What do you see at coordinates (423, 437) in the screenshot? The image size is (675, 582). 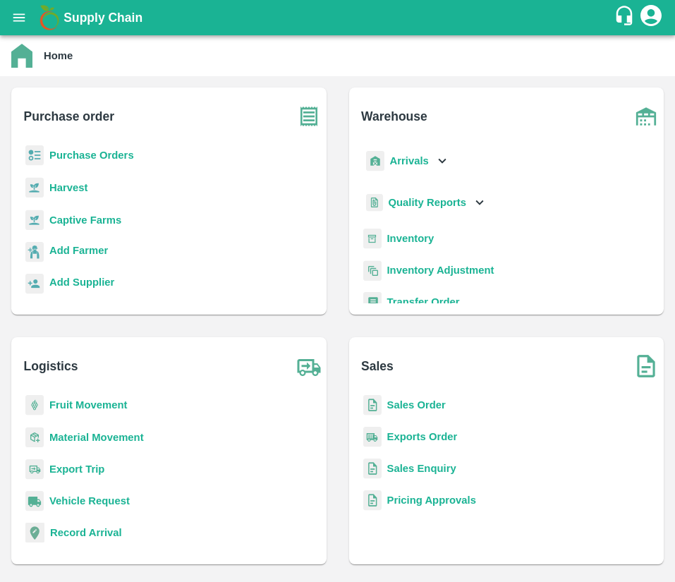 I see `b: Exports Order` at bounding box center [423, 437].